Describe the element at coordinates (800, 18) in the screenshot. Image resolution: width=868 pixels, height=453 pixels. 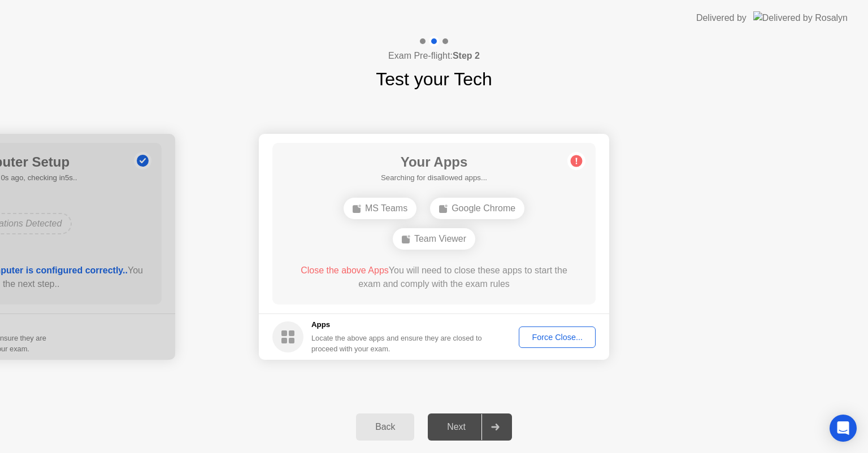
I see `img: Delivered by Rosalyn` at that location.